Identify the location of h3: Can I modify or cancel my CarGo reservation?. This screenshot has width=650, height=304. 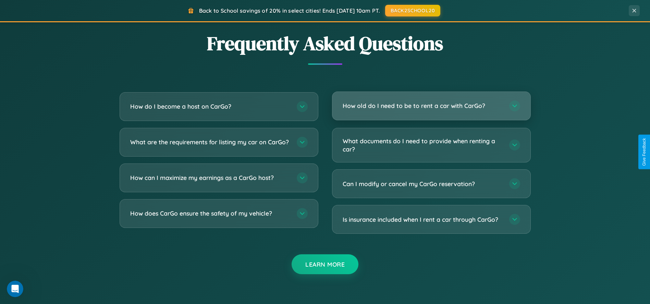
(422, 184).